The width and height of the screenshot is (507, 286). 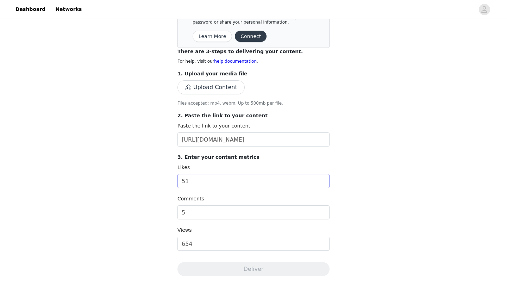 What do you see at coordinates (212, 36) in the screenshot?
I see `button: Learn More` at bounding box center [212, 36].